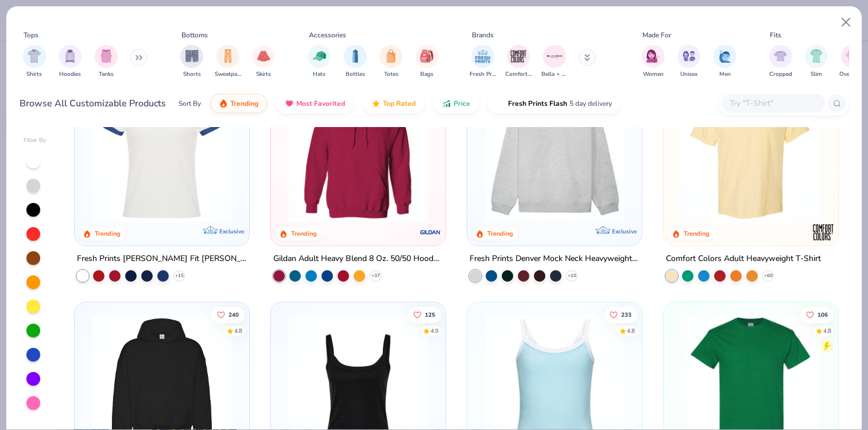 This screenshot has width=868, height=430. What do you see at coordinates (239, 330) in the screenshot?
I see `div: 4.8` at bounding box center [239, 330].